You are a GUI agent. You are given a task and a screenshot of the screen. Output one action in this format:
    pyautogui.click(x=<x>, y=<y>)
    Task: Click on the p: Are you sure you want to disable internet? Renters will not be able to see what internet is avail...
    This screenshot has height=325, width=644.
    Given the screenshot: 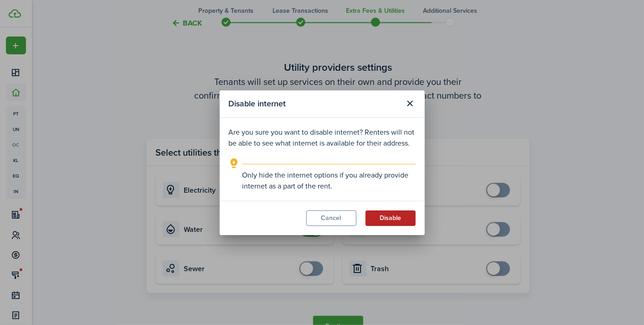 What is the action you would take?
    pyautogui.click(x=322, y=138)
    